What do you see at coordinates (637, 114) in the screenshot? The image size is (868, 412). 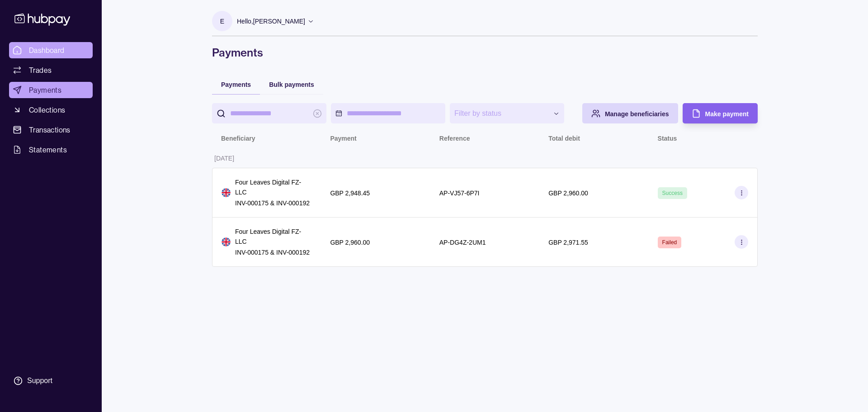 I see `span: Manage beneficiaries` at bounding box center [637, 114].